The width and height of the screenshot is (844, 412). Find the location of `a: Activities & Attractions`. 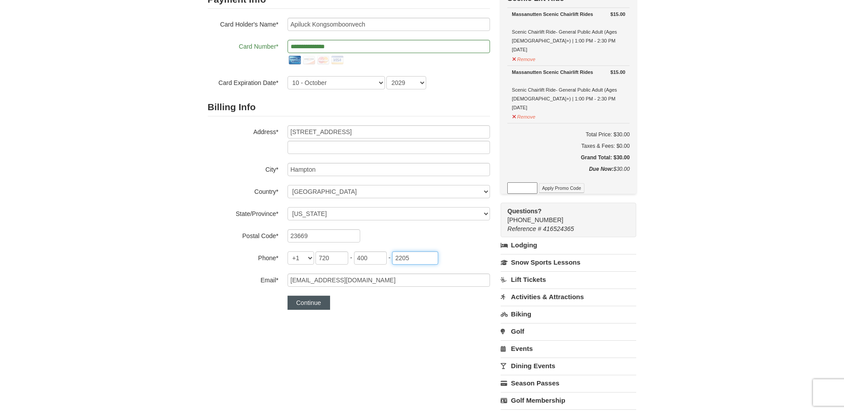

a: Activities & Attractions is located at coordinates (568, 297).